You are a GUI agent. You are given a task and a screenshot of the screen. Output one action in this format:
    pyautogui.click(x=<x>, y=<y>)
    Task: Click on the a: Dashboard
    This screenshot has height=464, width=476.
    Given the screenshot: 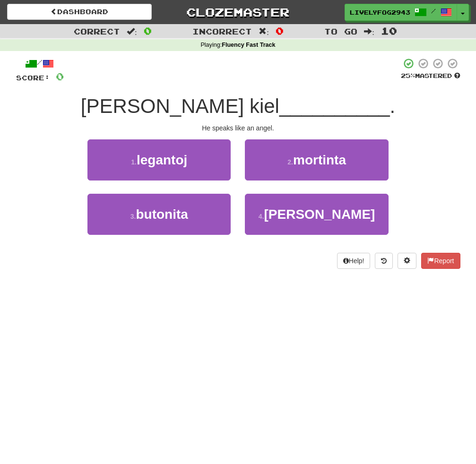 What is the action you would take?
    pyautogui.click(x=79, y=12)
    